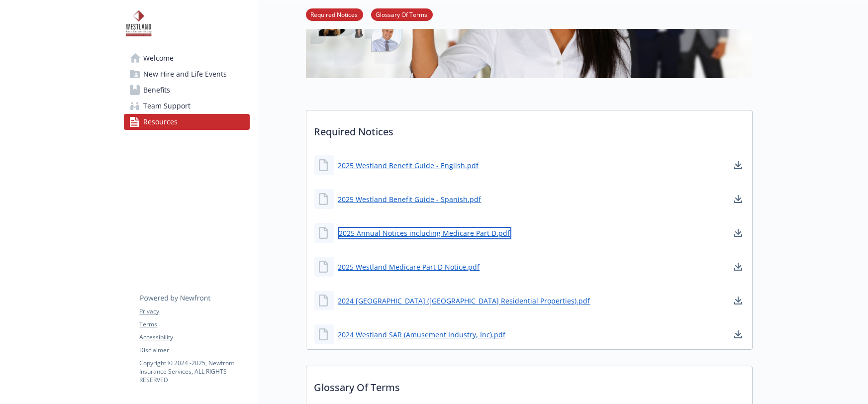 The width and height of the screenshot is (868, 404). Describe the element at coordinates (529, 129) in the screenshot. I see `p: Required Notices` at that location.